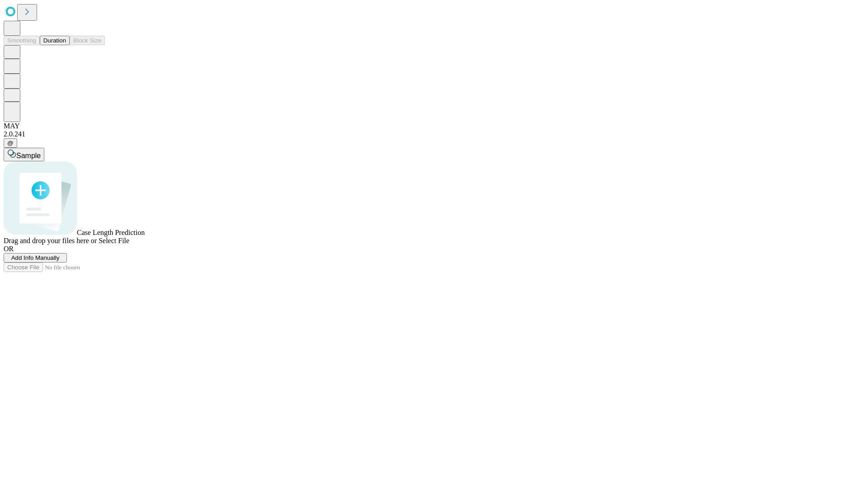 The width and height of the screenshot is (868, 488). What do you see at coordinates (55, 40) in the screenshot?
I see `button: Duration` at bounding box center [55, 40].